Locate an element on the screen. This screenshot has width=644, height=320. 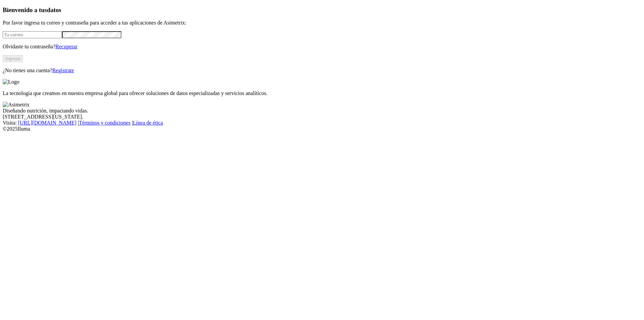
a: Recuperar is located at coordinates (66, 46).